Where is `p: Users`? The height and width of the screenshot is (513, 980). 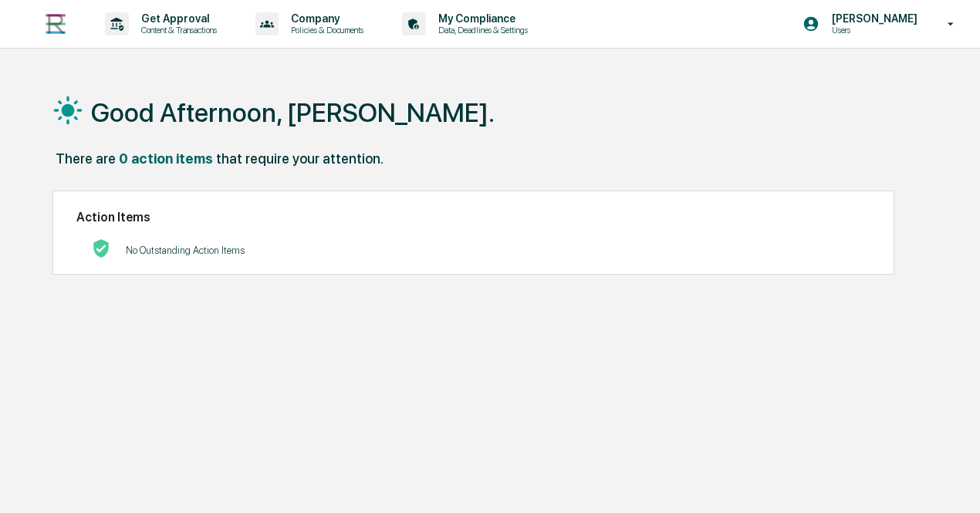 p: Users is located at coordinates (873, 30).